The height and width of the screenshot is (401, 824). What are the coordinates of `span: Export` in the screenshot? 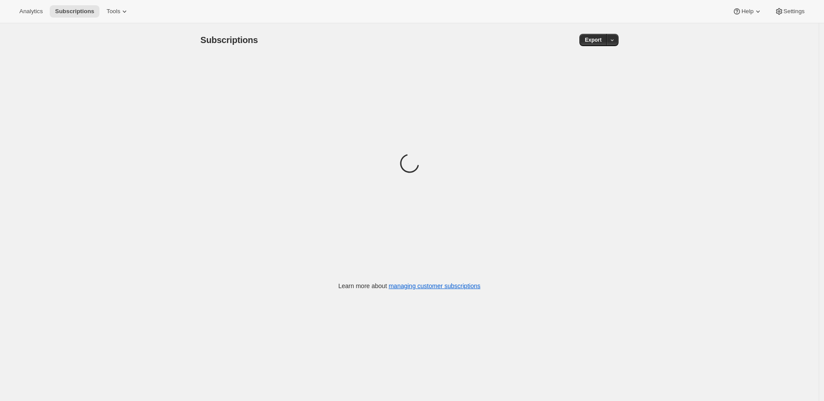 It's located at (593, 40).